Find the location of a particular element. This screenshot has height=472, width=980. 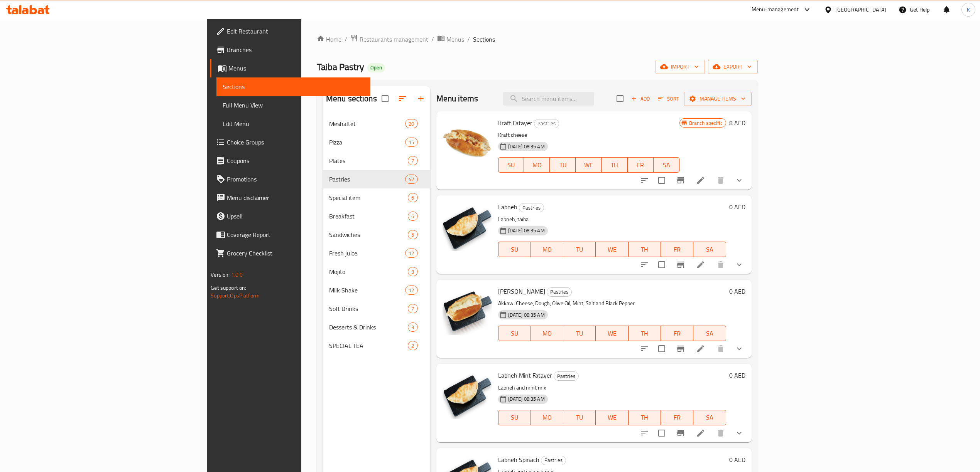

button: TU is located at coordinates (579, 418).